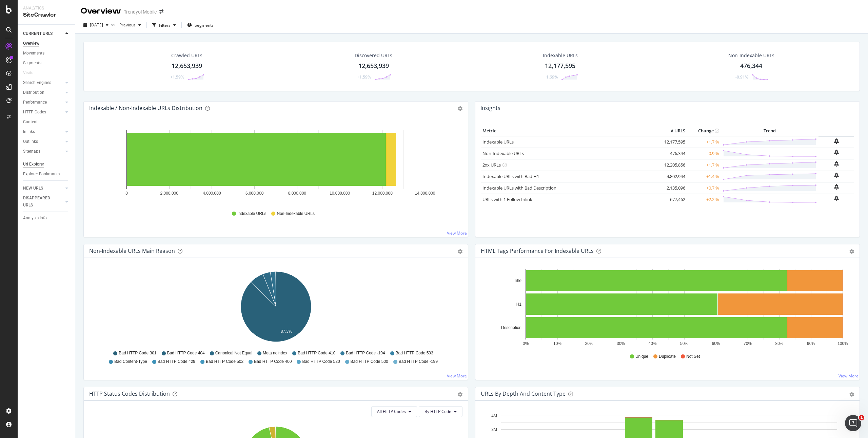 The image size is (868, 438). Describe the element at coordinates (32, 72) in the screenshot. I see `a: Visits` at that location.